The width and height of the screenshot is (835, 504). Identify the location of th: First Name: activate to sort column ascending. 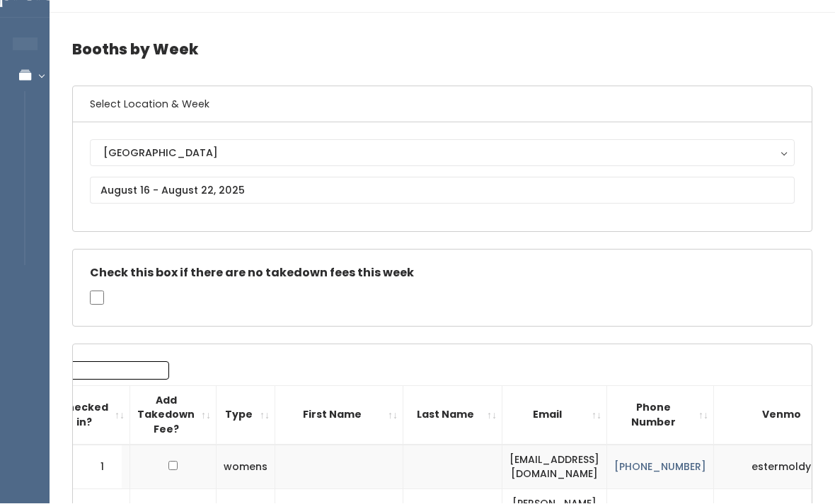
(339, 415).